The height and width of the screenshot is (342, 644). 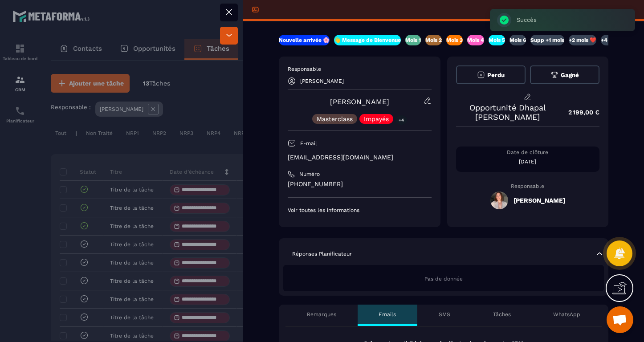 I want to click on p: E-mail, so click(x=309, y=144).